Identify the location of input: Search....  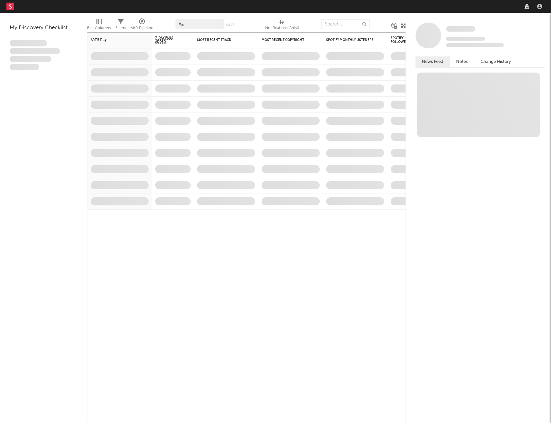
(345, 24).